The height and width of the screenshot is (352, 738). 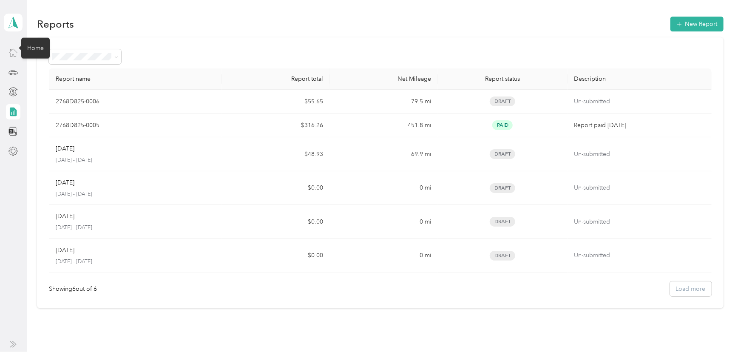 What do you see at coordinates (55, 24) in the screenshot?
I see `h1: Reports` at bounding box center [55, 24].